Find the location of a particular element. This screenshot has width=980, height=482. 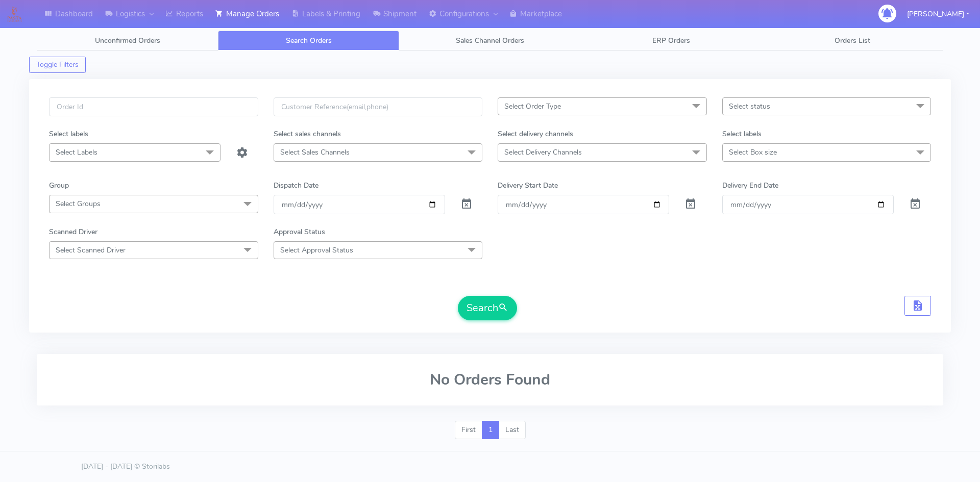

span: Unconfirmed Orders is located at coordinates (128, 40).